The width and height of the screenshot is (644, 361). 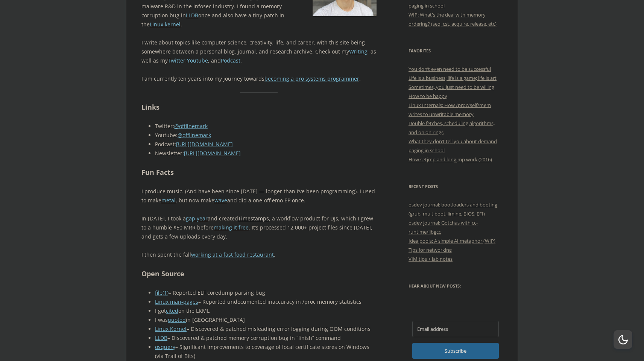 What do you see at coordinates (162, 292) in the screenshot?
I see `a: file(1)` at bounding box center [162, 292].